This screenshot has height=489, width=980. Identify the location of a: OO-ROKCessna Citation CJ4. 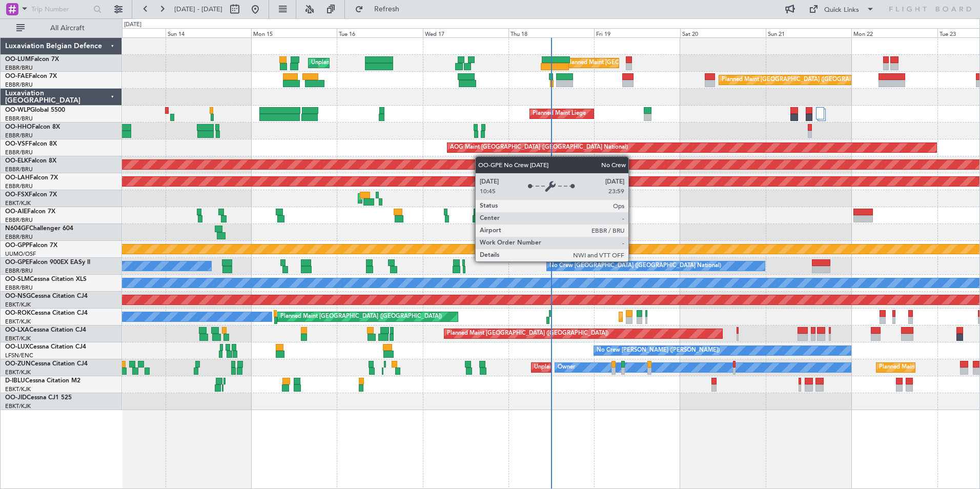
(46, 313).